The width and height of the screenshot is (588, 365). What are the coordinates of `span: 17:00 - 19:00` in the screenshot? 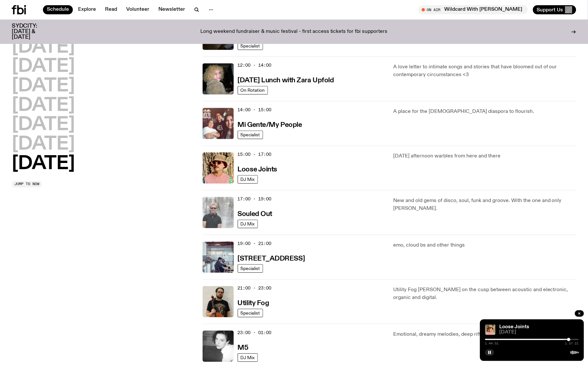 It's located at (255, 199).